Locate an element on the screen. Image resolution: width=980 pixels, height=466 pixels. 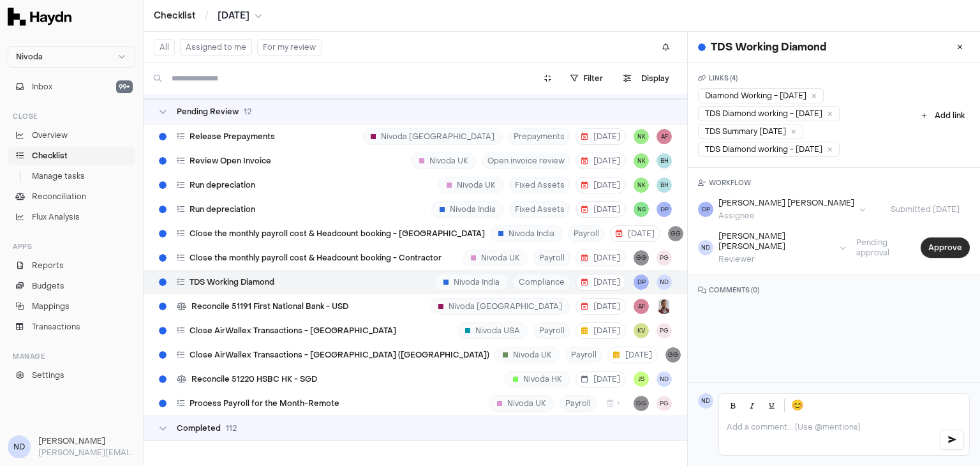
button: Filter is located at coordinates (587, 79).